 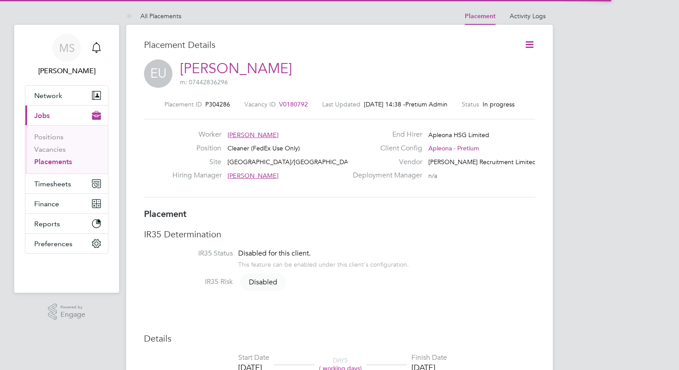 What do you see at coordinates (188, 282) in the screenshot?
I see `label: IR35 Risk` at bounding box center [188, 282].